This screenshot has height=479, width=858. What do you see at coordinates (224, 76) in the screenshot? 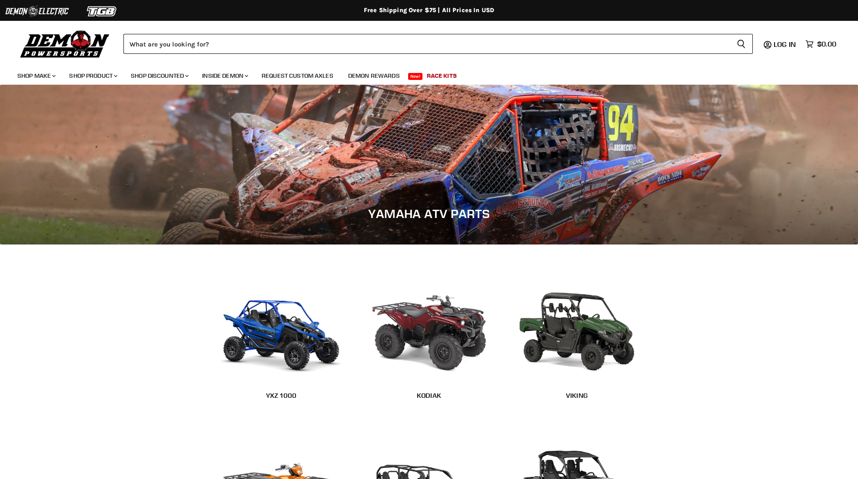
I see `a: Inside Demon` at bounding box center [224, 76].